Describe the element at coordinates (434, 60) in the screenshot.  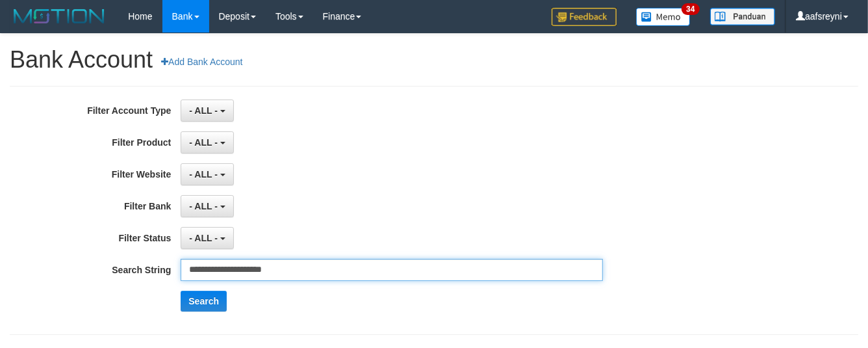
I see `h1: Bank Account` at that location.